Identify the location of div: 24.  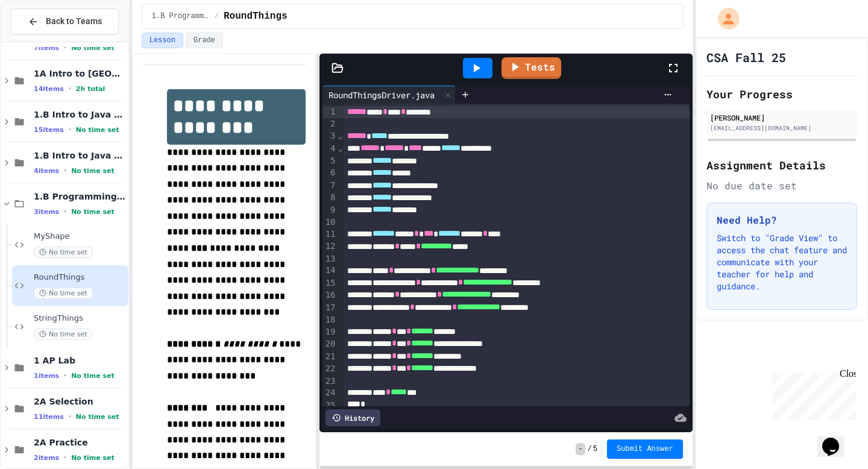
(330, 393).